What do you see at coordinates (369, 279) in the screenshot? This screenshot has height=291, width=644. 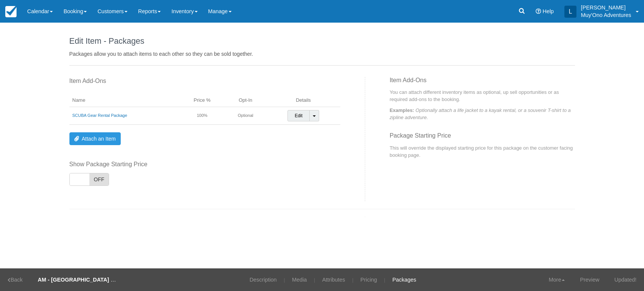 I see `a: Pricing` at bounding box center [369, 279].